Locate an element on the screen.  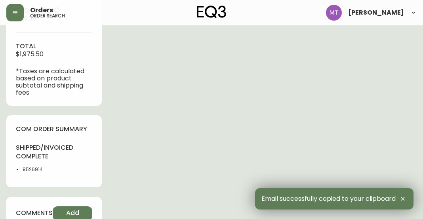
h4: total is located at coordinates (54, 46).